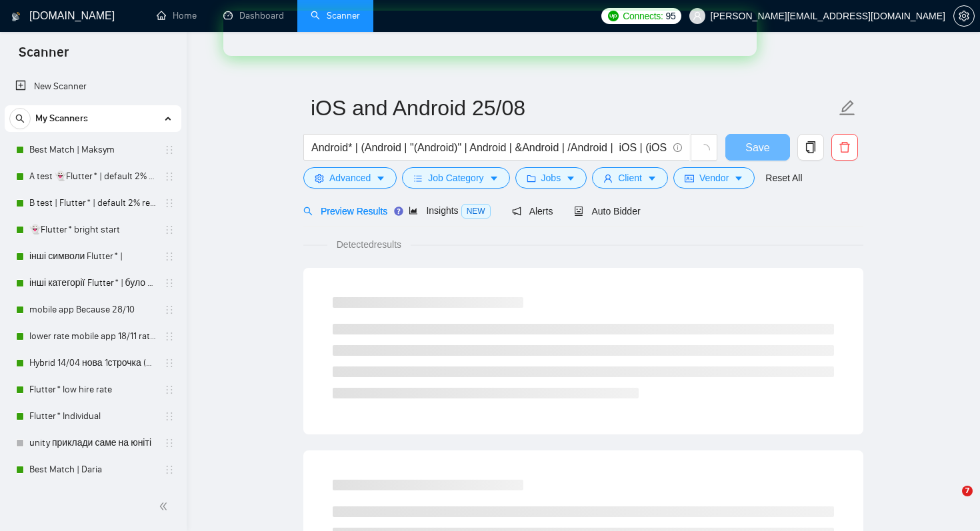 The image size is (980, 531). I want to click on a: searchScanner, so click(335, 16).